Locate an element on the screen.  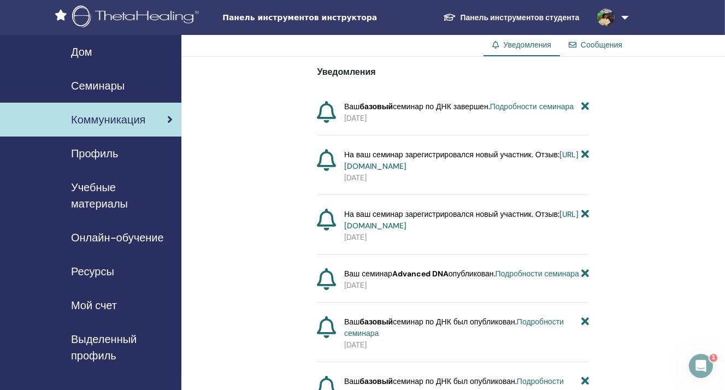
img: graduation-cap-white.svg is located at coordinates (450, 17).